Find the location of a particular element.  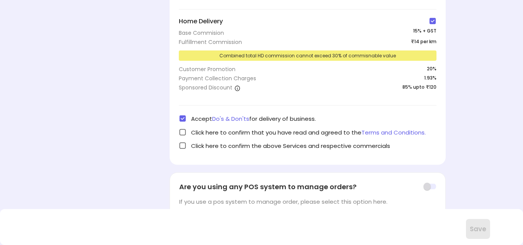

div: Sponsored Discount is located at coordinates (209, 88).